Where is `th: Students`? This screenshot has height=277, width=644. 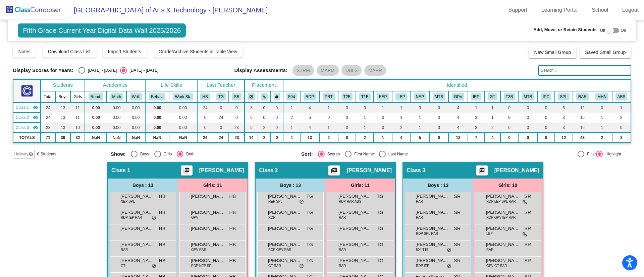
th: Students is located at coordinates (63, 85).